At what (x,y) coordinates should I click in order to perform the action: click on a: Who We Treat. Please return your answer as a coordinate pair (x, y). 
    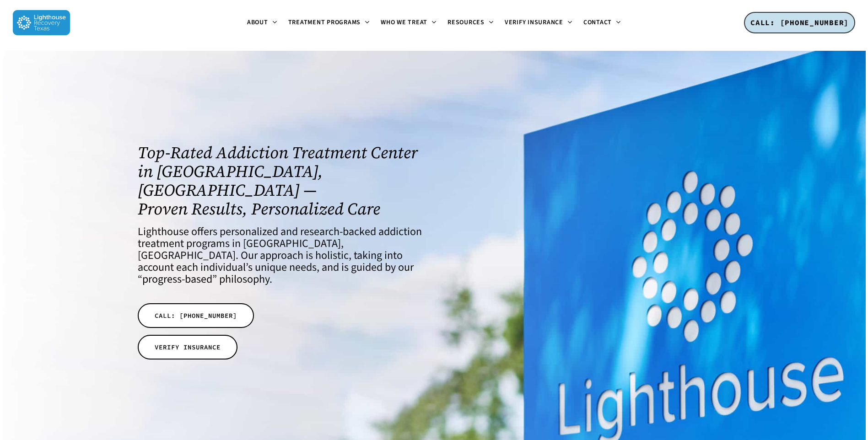
    Looking at the image, I should click on (409, 23).